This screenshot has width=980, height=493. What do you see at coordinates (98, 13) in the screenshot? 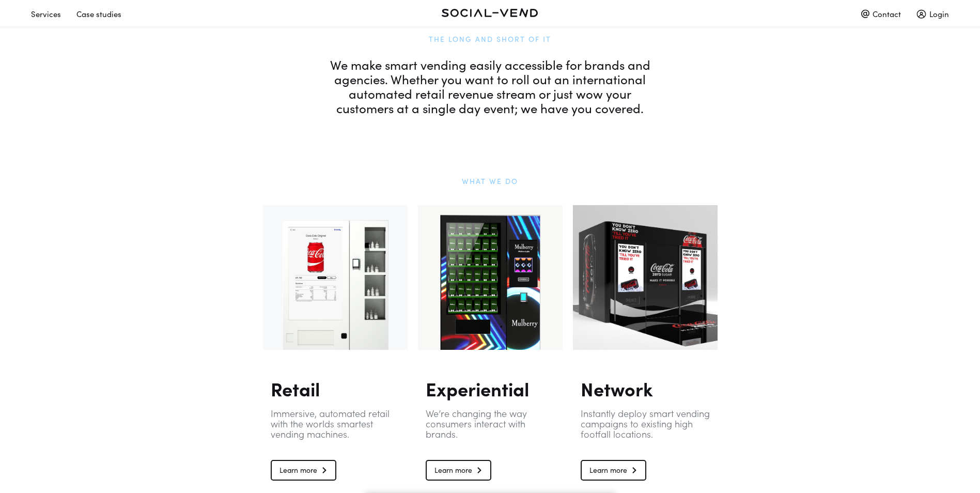
I see `div: Case studies` at bounding box center [98, 13].